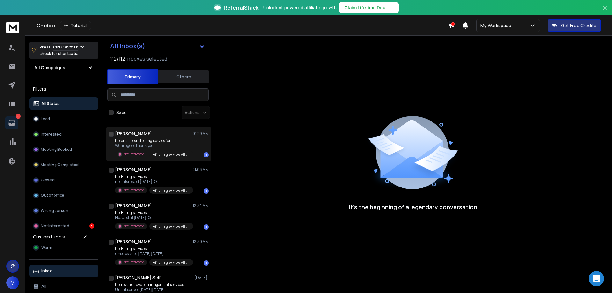 This screenshot has height=293, width=612. Describe the element at coordinates (128, 46) in the screenshot. I see `h1: All Inbox(s)` at that location.